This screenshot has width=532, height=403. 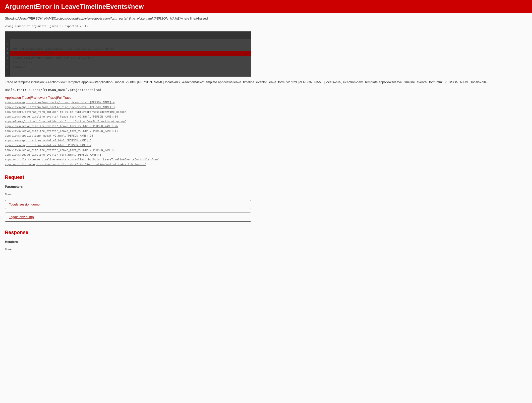 What do you see at coordinates (130, 67) in the screenshot?
I see `div: </label>` at bounding box center [130, 67].